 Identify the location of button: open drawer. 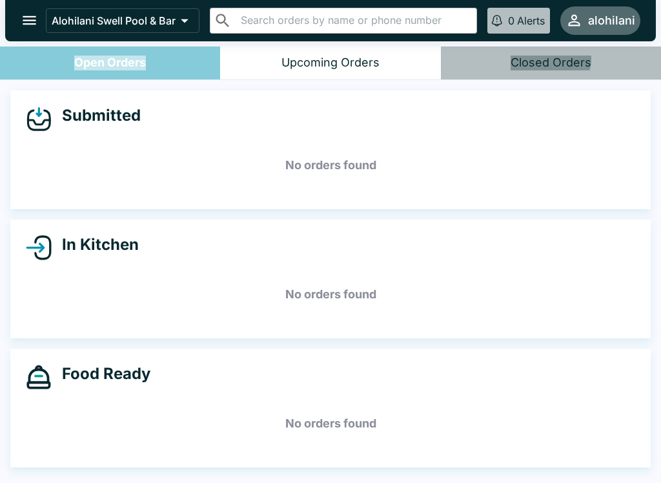
(29, 20).